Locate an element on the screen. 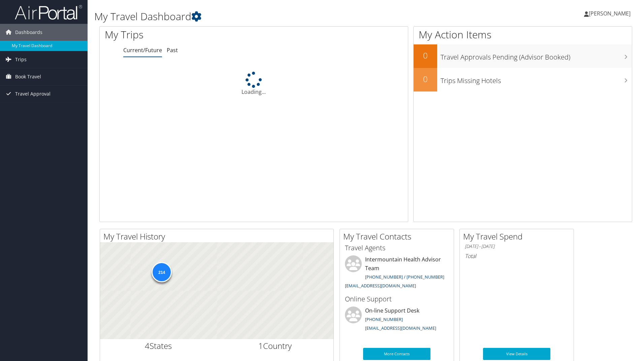 The width and height of the screenshot is (644, 361). a: 0Trips Missing Hotels is located at coordinates (522, 80).